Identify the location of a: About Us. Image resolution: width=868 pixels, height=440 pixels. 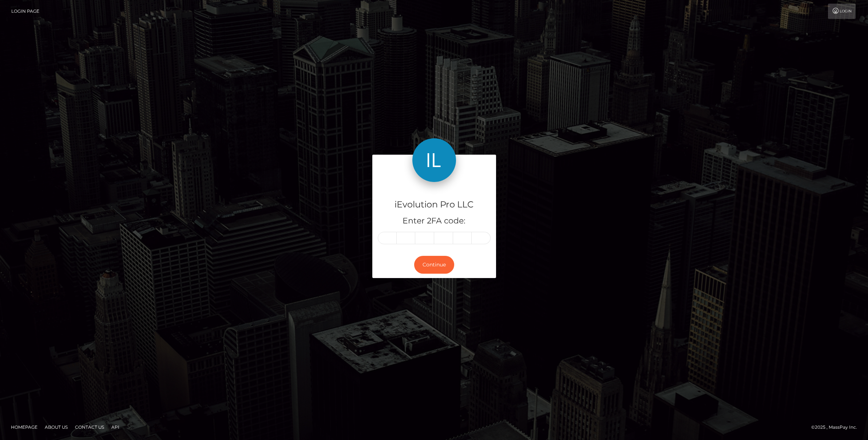
(56, 427).